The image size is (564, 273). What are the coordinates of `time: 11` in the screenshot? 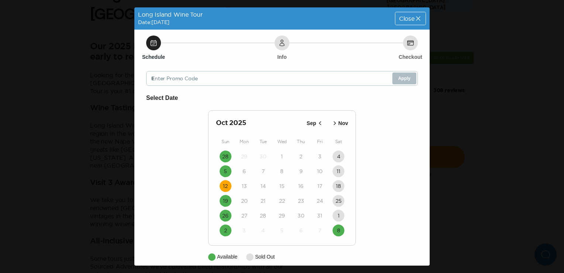 It's located at (339, 171).